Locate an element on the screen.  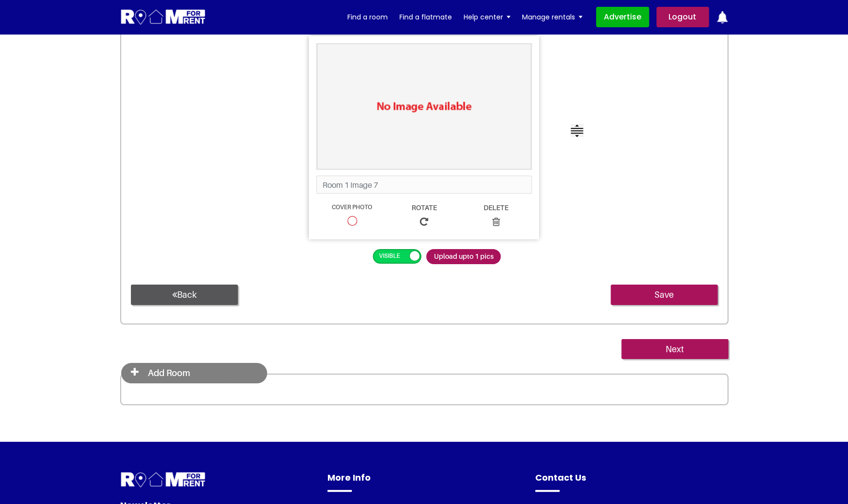
a: Delete is located at coordinates (496, 218).